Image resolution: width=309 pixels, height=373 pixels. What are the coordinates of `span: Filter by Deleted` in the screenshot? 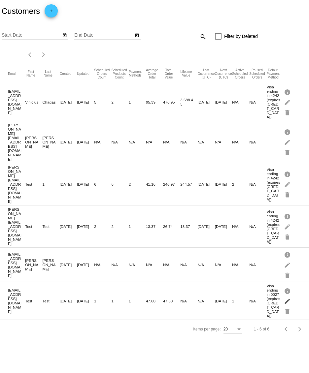 It's located at (241, 36).